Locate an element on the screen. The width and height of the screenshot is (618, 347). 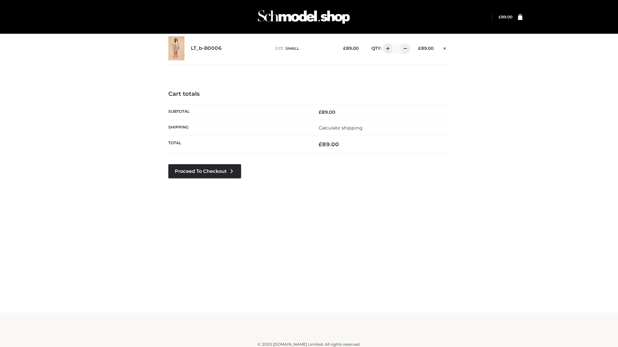
th: Shipping is located at coordinates (238, 128).